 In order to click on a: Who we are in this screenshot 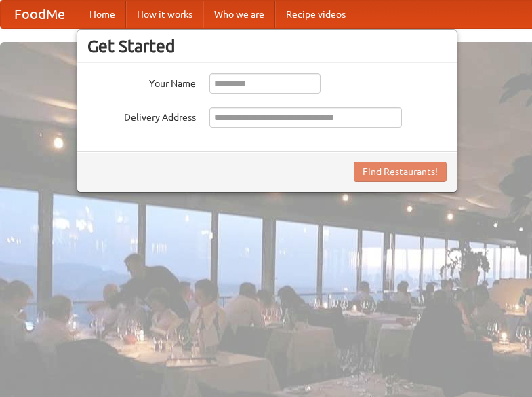, I will do `click(239, 14)`.